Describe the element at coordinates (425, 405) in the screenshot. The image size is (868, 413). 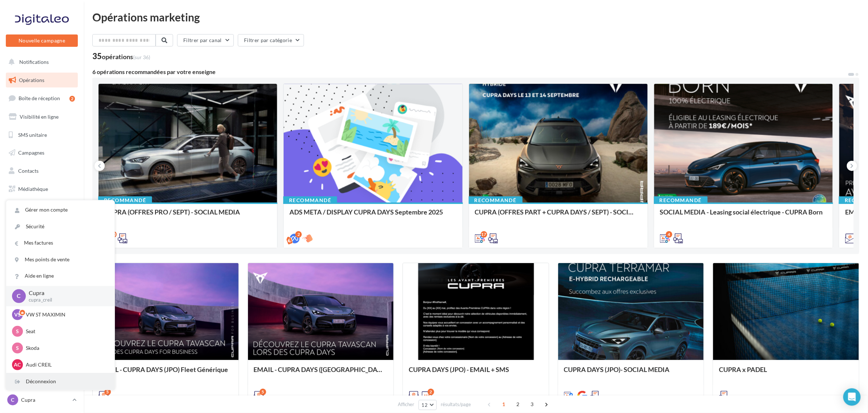
I see `span: 12` at that location.